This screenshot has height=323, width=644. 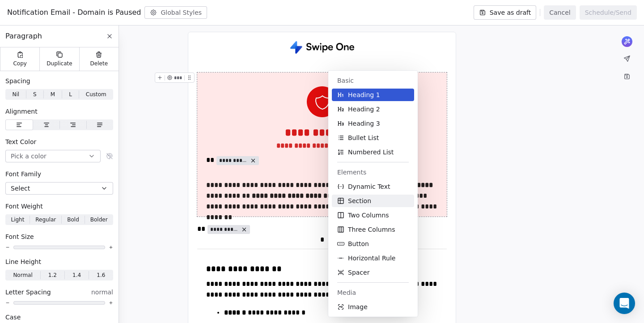 I want to click on span: Nil, so click(x=16, y=94).